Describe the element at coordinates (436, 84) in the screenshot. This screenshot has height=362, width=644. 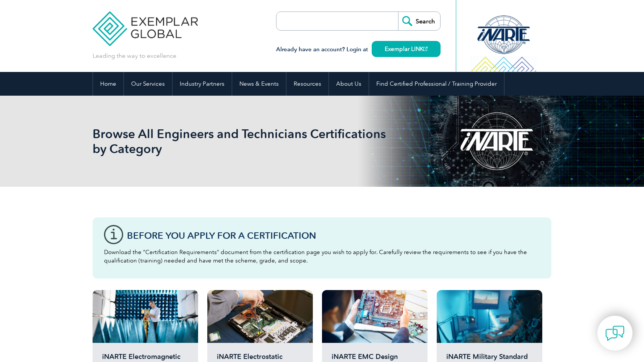
I see `a: Find Certified Professional / Training Provider` at that location.